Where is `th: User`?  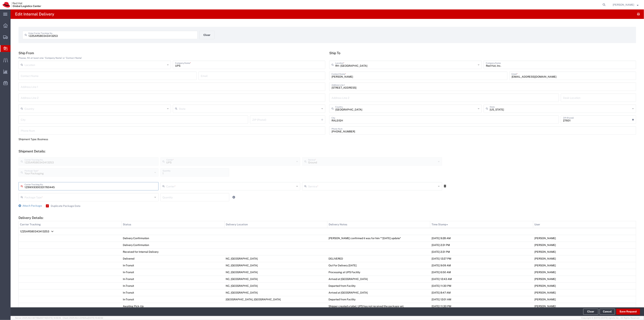
th: User is located at coordinates (584, 224).